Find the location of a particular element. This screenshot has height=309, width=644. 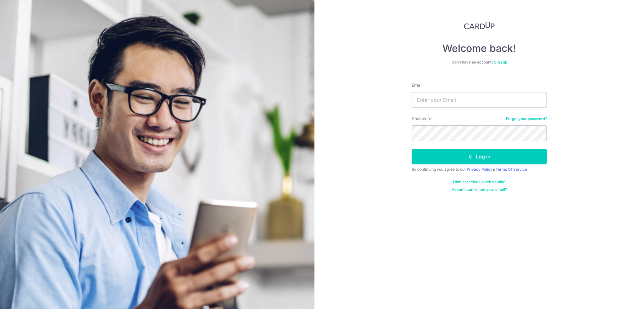

label: Email is located at coordinates (417, 85).